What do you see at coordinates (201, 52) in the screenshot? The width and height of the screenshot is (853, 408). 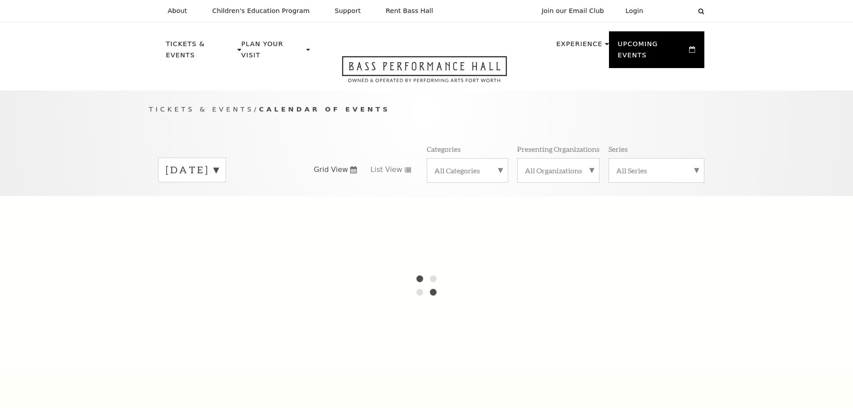 I see `p: Tickets & Events` at bounding box center [201, 52].